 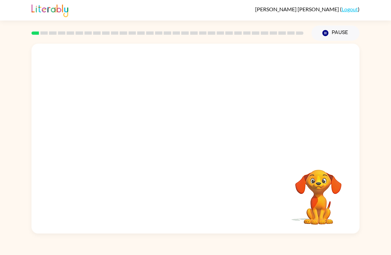 I want to click on video: Your browser must support playing .mp4 files to use Literably. Please try using another browser., so click(x=318, y=193).